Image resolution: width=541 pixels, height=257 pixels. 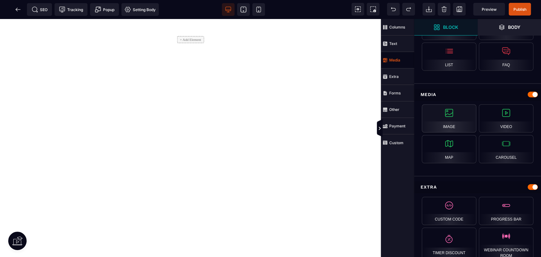 I want to click on span: Create Alert Modal, so click(x=104, y=10).